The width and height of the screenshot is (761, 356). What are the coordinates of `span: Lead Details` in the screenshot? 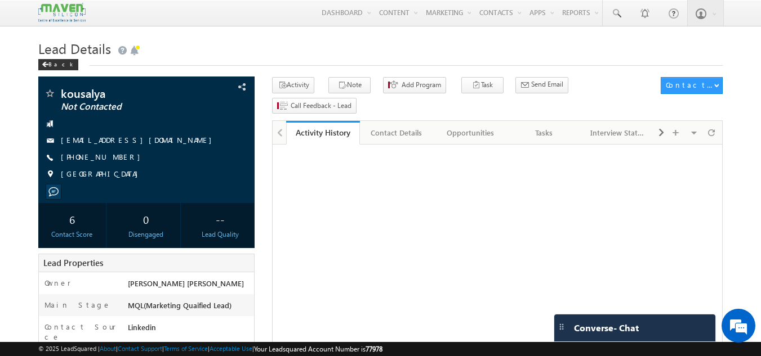 It's located at (74, 48).